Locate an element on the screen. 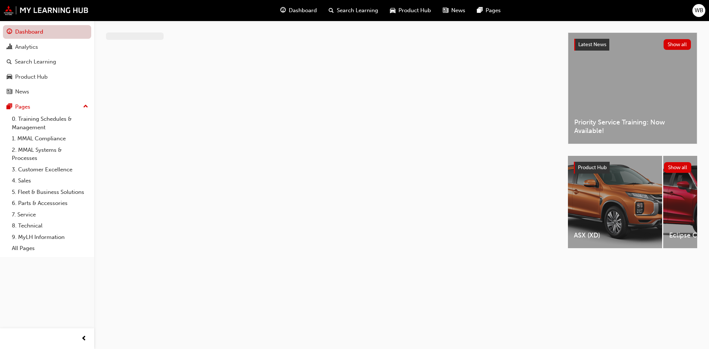 Image resolution: width=709 pixels, height=349 pixels. button: WB is located at coordinates (698, 10).